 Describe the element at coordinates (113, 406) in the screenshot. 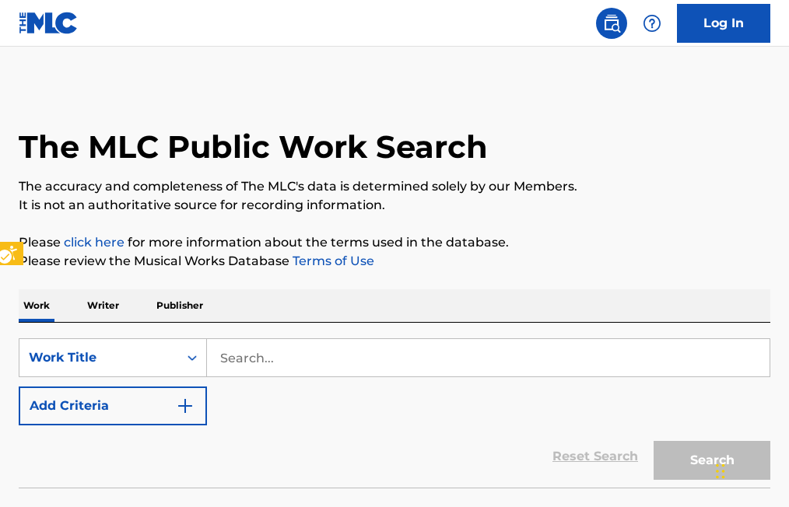

I see `button: Add Criteria` at that location.